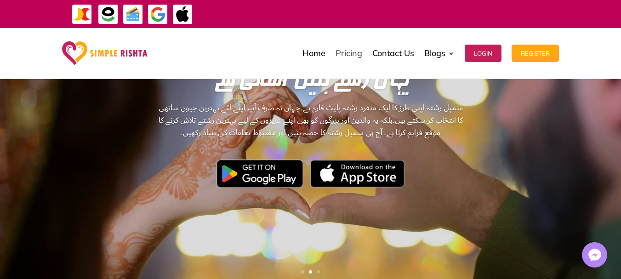  Describe the element at coordinates (108, 14) in the screenshot. I see `img: EasyPaisa-icon` at that location.